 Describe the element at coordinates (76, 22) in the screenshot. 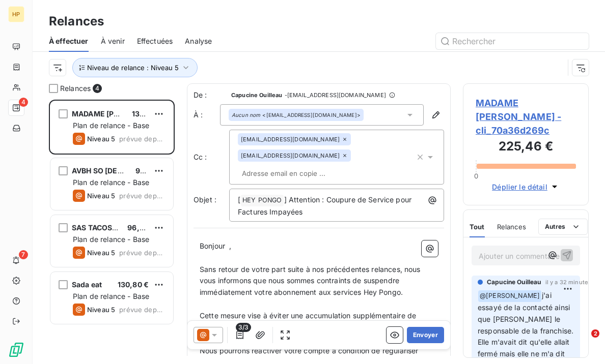

I see `h3: Relances` at that location.